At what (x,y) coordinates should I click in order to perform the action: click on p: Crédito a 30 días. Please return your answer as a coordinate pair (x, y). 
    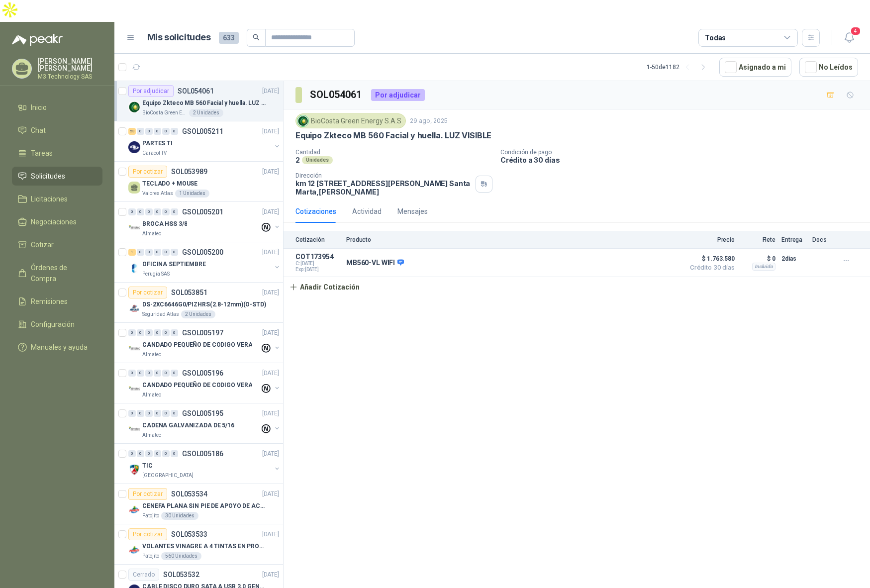
    Looking at the image, I should click on (683, 160).